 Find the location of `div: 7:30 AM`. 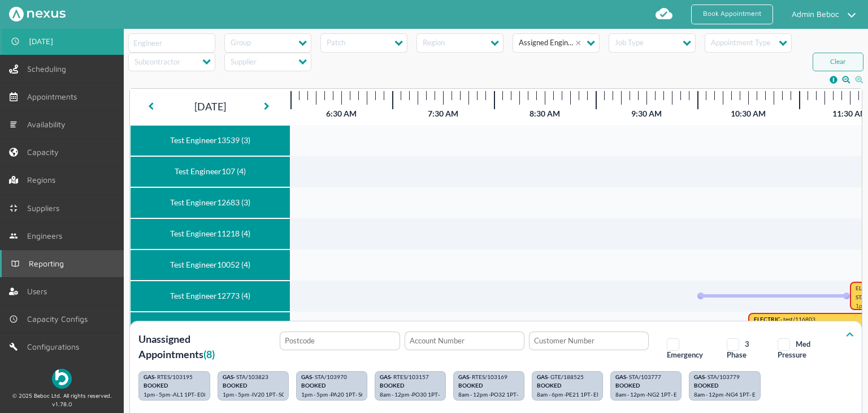

div: 7:30 AM is located at coordinates (443, 114).